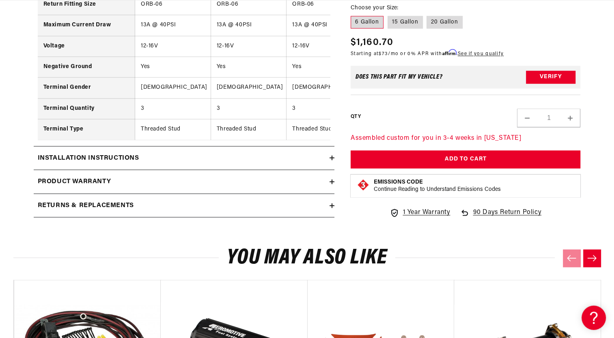  What do you see at coordinates (551, 77) in the screenshot?
I see `button: Verify` at bounding box center [551, 77].